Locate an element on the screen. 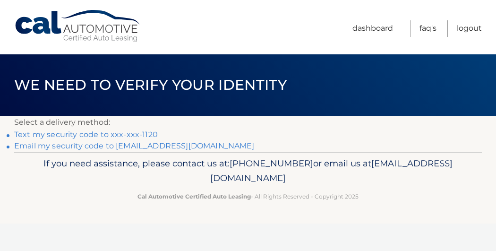  p: If you need assistance, please contact us at: or email us at is located at coordinates (248, 171).